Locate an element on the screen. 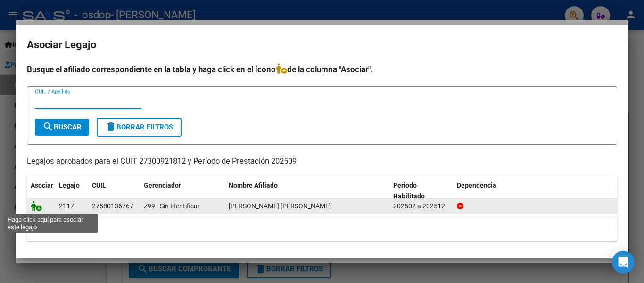 The height and width of the screenshot is (283, 644). span: Gerenciador is located at coordinates (162, 185).